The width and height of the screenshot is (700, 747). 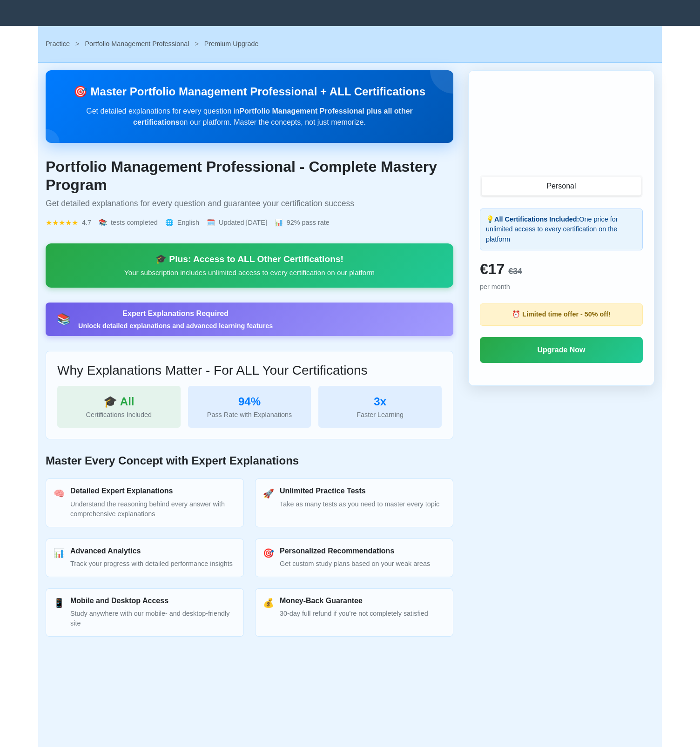 I want to click on div: per month, so click(x=561, y=287).